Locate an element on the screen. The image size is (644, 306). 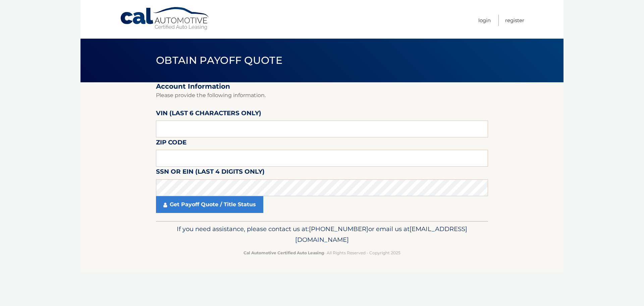
label: Zip Code is located at coordinates (171, 143).